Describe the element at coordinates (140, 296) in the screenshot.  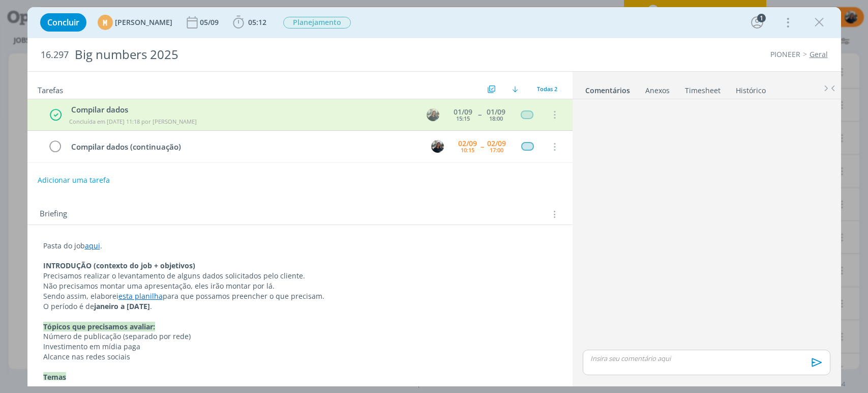
I see `a: esta planilha` at that location.